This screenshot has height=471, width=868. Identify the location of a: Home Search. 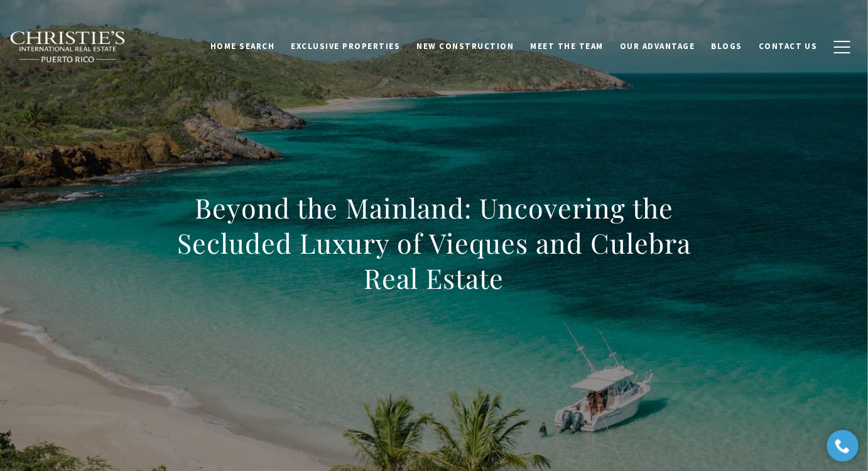
(242, 47).